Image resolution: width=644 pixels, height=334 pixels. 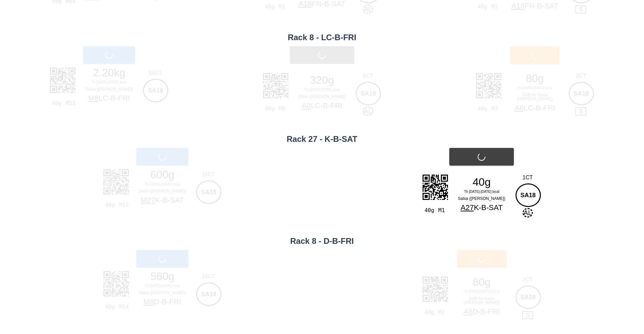 I want to click on img: qEalZJFNG5Bz2M0QQoslxgwJihGZA+LEVCaTZxHmE+xvyxBSpMjeGhBAeSIF6incgIAvPgi1VQelskU9GJKzkxpzycFQlYIOf..., so click(x=62, y=80).